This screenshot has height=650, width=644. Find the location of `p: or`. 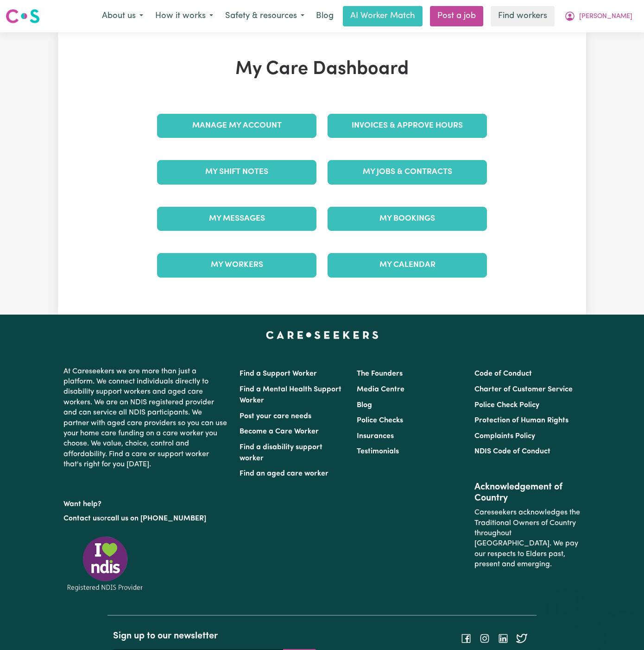

p: or is located at coordinates (146, 519).